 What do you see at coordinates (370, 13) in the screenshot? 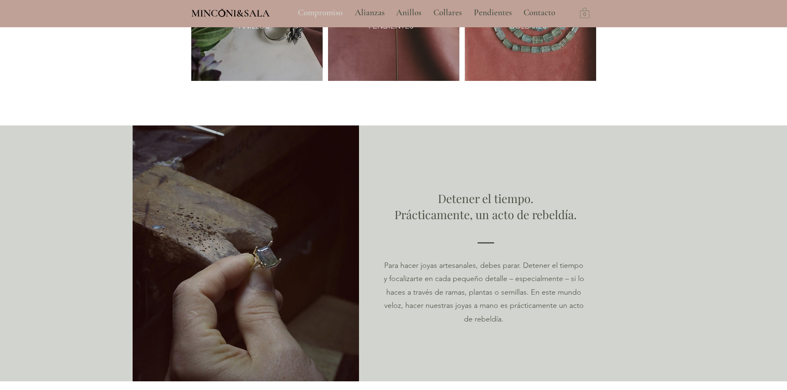
I see `p: Alianzas` at bounding box center [370, 13].